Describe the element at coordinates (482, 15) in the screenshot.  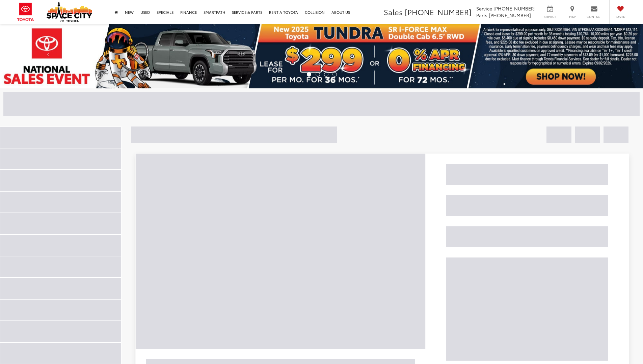
I see `span: Parts` at that location.